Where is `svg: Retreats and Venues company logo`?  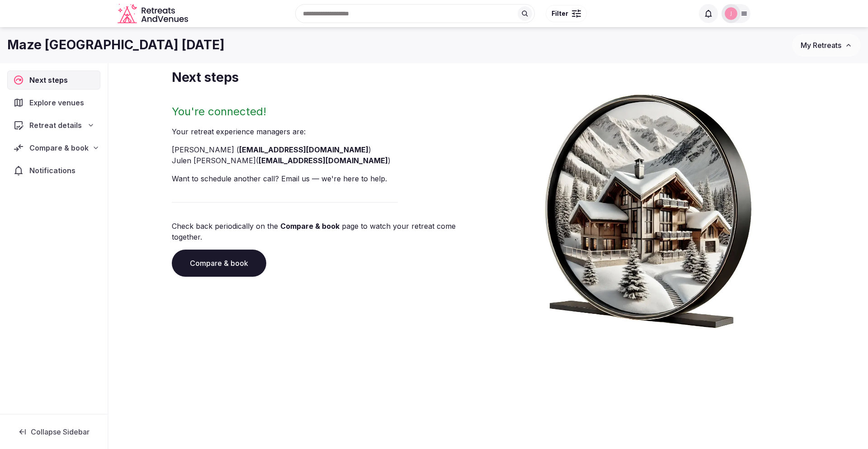
svg: Retreats and Venues company logo is located at coordinates (154, 14).